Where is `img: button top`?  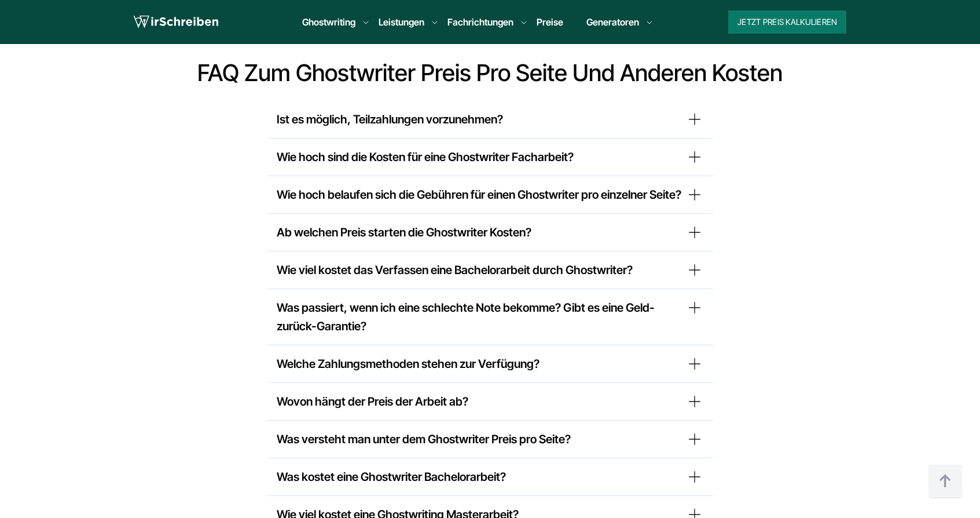
img: button top is located at coordinates (945, 481).